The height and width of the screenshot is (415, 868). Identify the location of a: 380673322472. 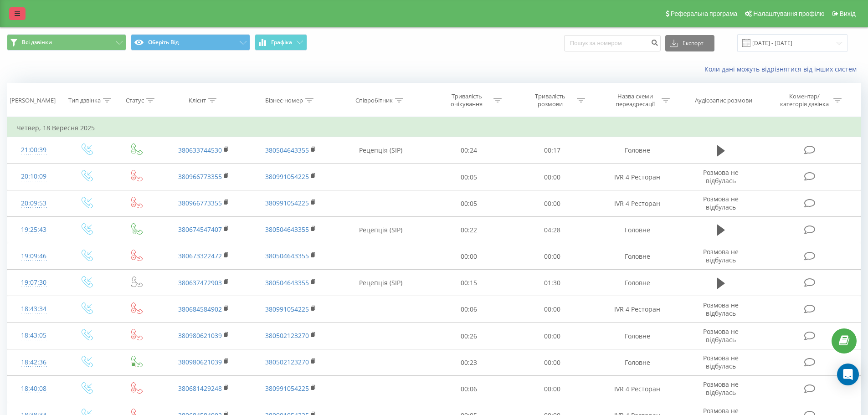
(200, 255).